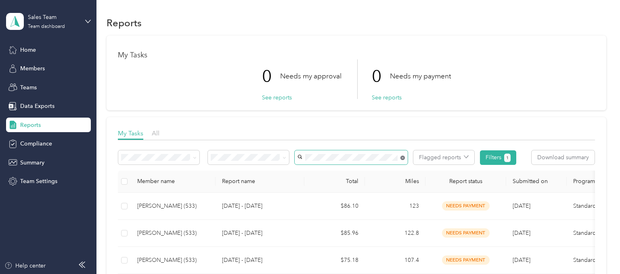 The width and height of the screenshot is (620, 274). What do you see at coordinates (335, 260) in the screenshot?
I see `td: $75.18` at bounding box center [335, 260].